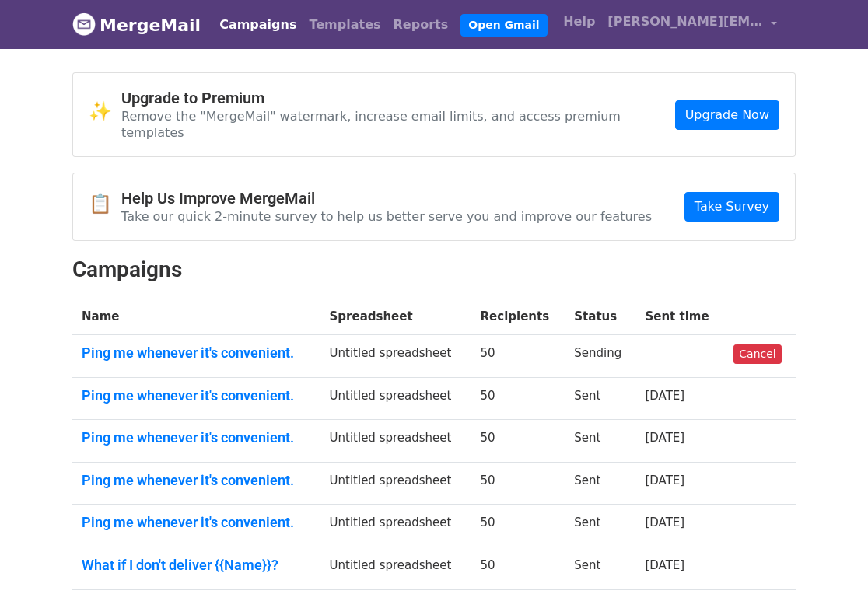  I want to click on th: Recipients, so click(518, 316).